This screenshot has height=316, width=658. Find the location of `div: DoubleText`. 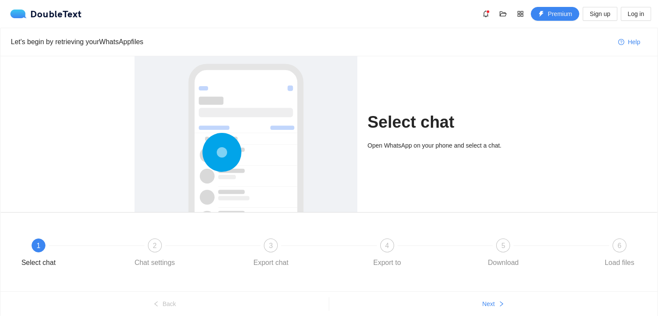

div: DoubleText is located at coordinates (46, 14).